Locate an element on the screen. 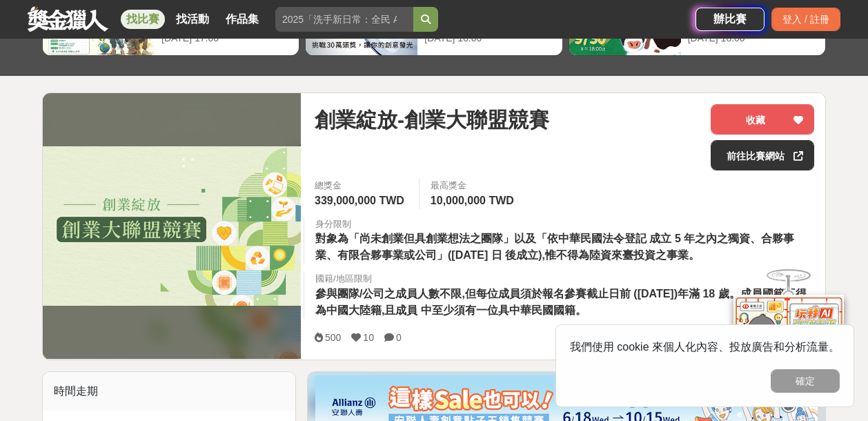  button: 確定 is located at coordinates (805, 381).